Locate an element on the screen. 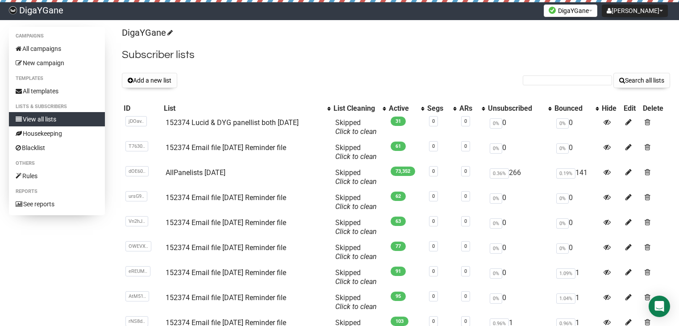 Image resolution: width=679 pixels, height=326 pixels. h2: Subscriber lists is located at coordinates (396, 55).